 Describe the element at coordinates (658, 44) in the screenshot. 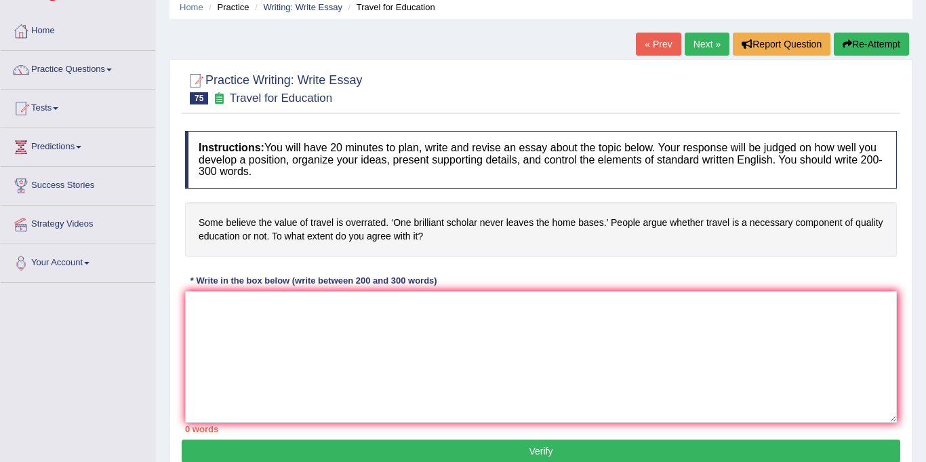

I see `a: « Prev` at that location.